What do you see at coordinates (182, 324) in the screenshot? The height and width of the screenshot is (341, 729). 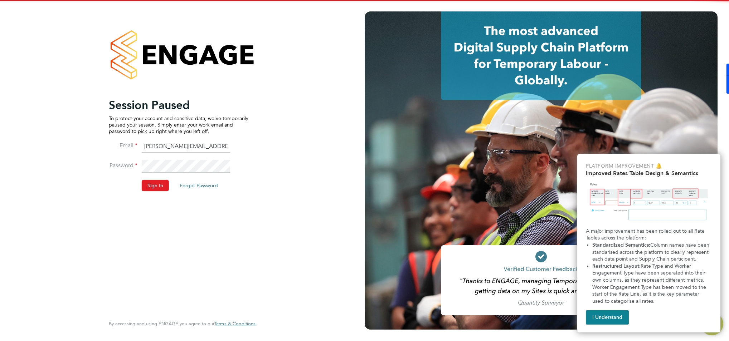 I see `span: By accessing and using ENGAGE you agree to our` at bounding box center [182, 324].